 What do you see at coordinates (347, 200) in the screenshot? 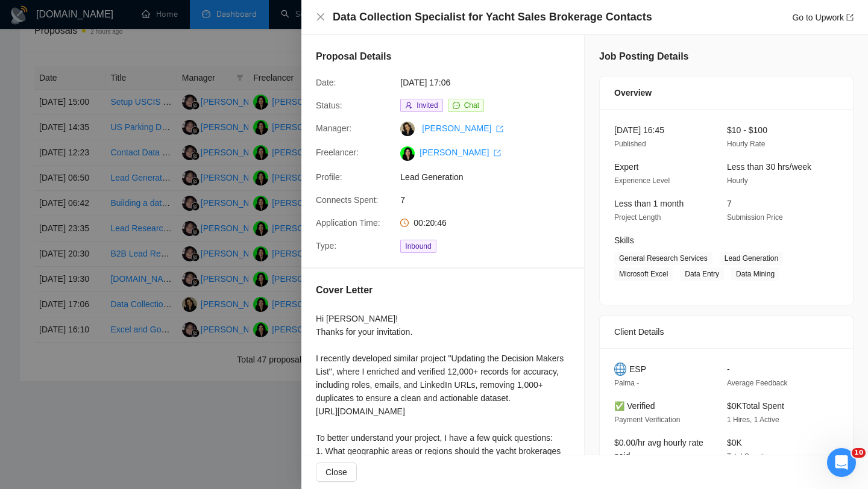
I see `span: Connects Spent:` at bounding box center [347, 200].